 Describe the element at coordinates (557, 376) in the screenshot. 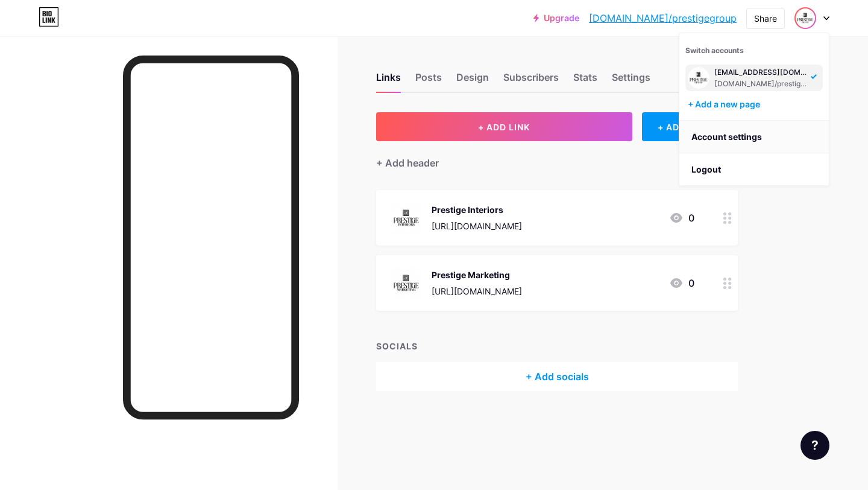

I see `div: + Add socials` at that location.